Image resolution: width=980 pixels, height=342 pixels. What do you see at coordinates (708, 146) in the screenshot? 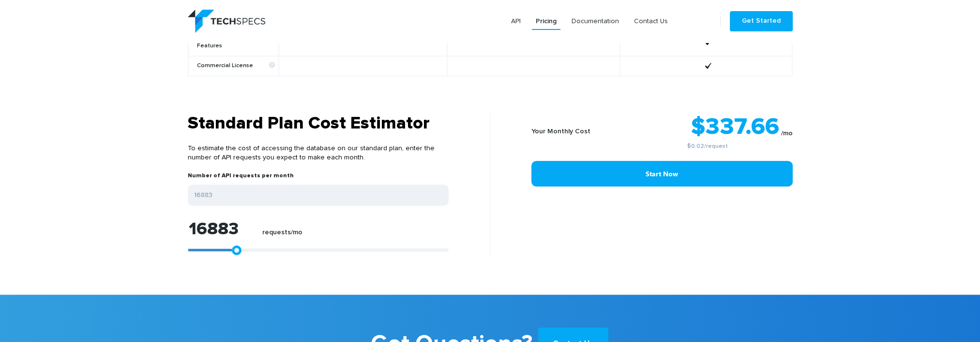
I see `small: /request` at bounding box center [708, 146].